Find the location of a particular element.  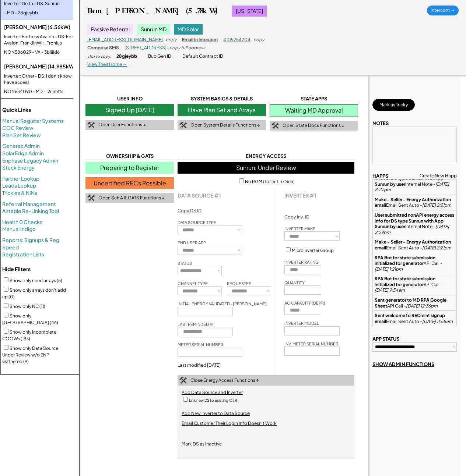

a: Plan Set Review is located at coordinates (22, 136).